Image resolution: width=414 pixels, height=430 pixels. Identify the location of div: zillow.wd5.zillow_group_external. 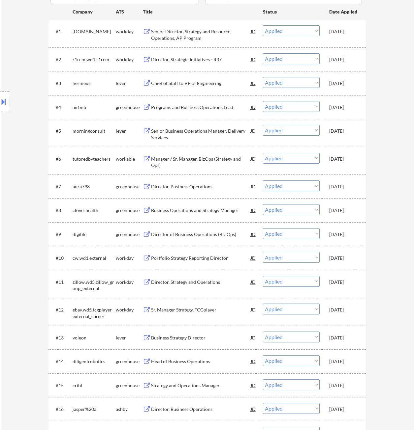
(94, 285).